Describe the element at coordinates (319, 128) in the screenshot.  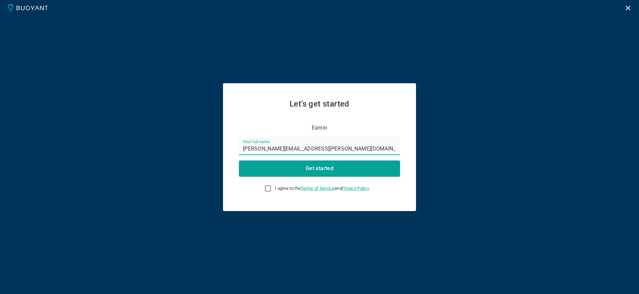
I see `p: Earnin` at that location.